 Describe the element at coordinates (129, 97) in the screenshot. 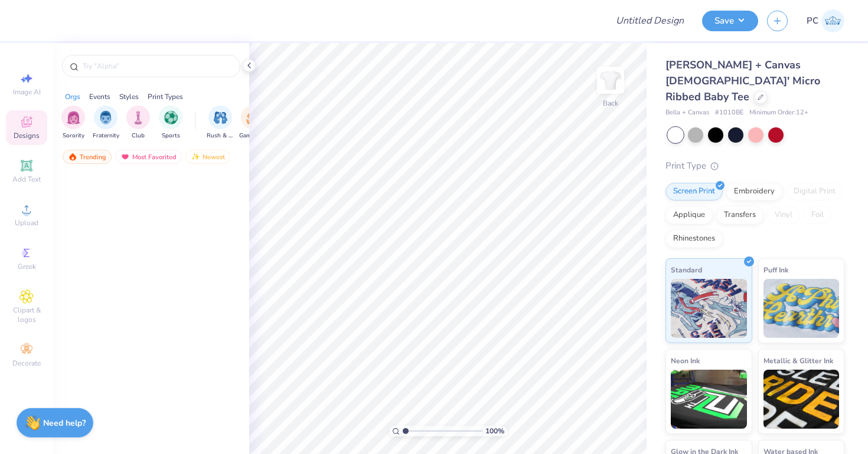

I see `div: Styles` at that location.